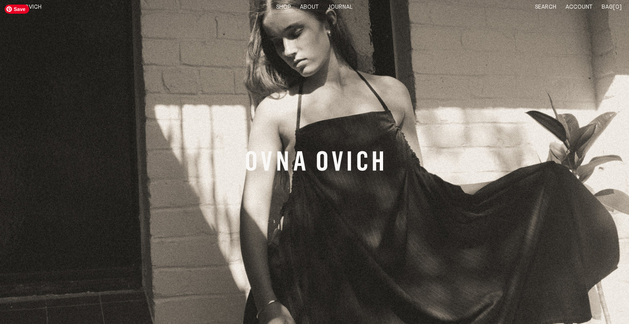 This screenshot has width=629, height=324. I want to click on p: About, so click(309, 7).